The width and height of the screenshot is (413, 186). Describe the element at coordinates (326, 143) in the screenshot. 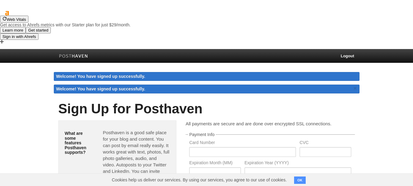

I see `label: CVC` at that location.